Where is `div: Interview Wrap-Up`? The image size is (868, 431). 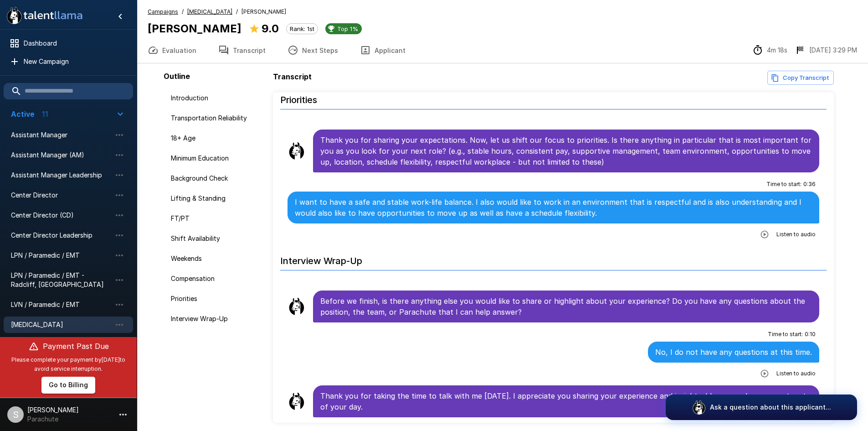 div: Interview Wrap-Up is located at coordinates (216, 318).